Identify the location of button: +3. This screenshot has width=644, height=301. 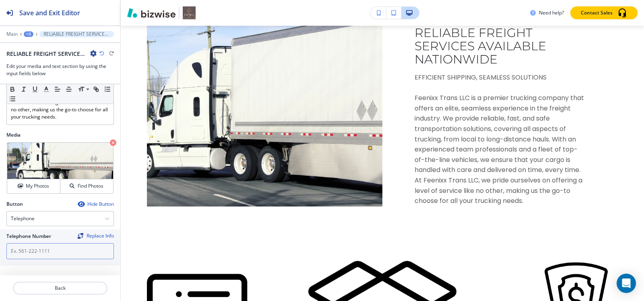
(29, 34).